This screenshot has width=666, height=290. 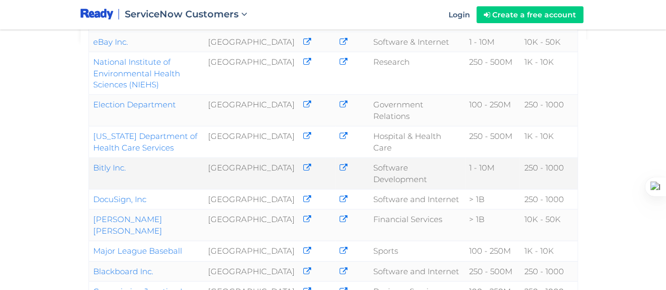 I want to click on a: Major League Baseball, so click(x=137, y=251).